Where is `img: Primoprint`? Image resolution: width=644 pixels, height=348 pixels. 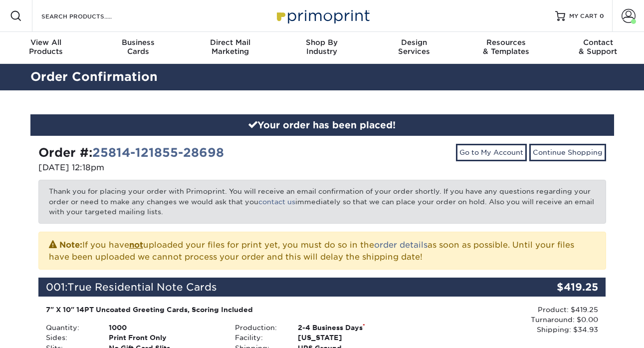 img: Primoprint is located at coordinates (322, 15).